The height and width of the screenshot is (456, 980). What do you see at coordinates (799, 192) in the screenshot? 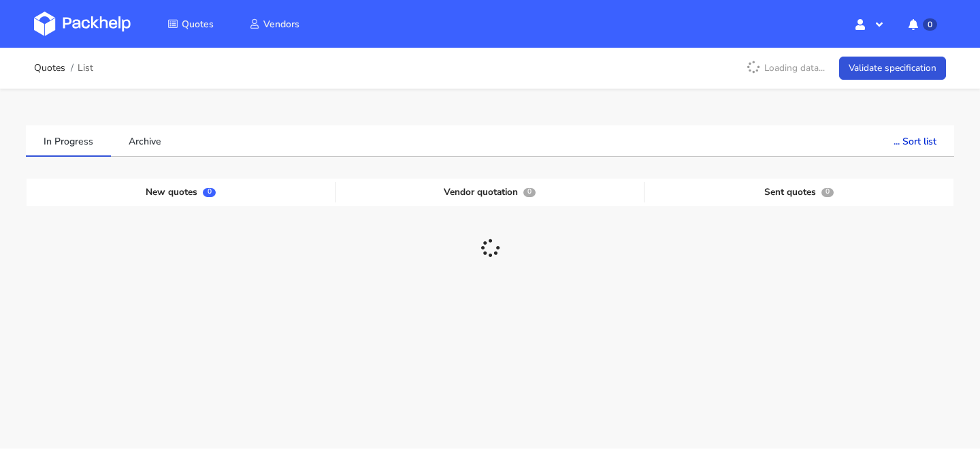
I see `div: Sent quotes` at bounding box center [799, 192].